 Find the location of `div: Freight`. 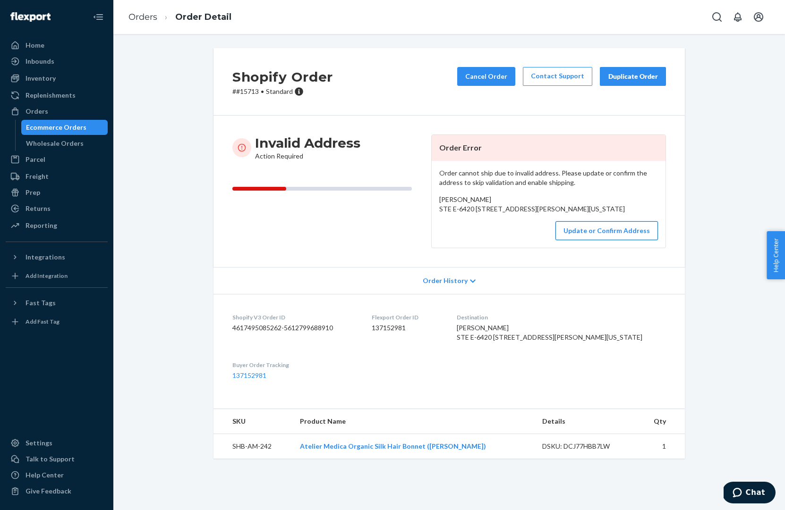

div: Freight is located at coordinates (37, 177).